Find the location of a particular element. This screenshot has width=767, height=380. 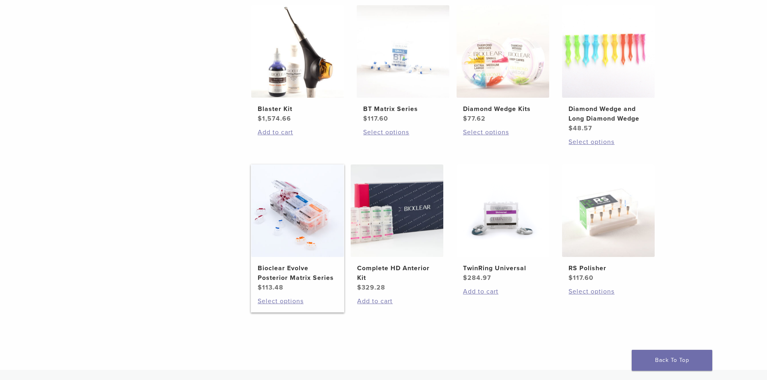

a: Add to cart: “Complete HD Anterior Kit” is located at coordinates (397, 302).